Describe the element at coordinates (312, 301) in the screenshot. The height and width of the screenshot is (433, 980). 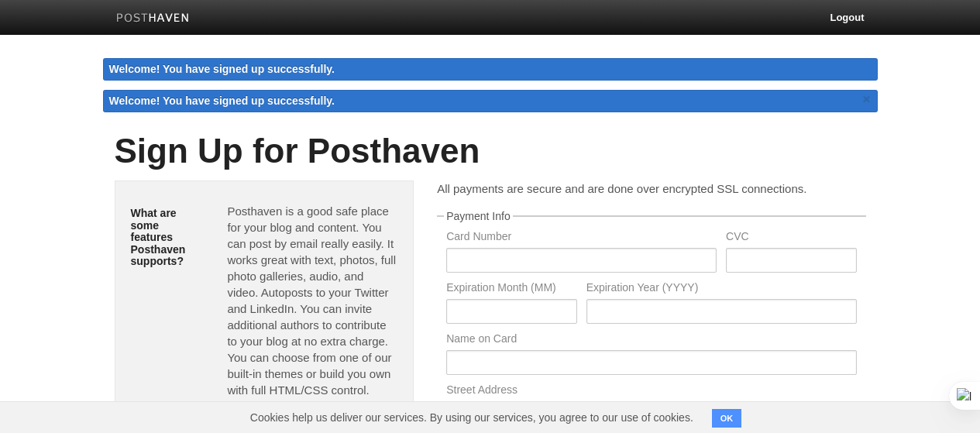
I see `p: Posthaven is a good safe place for your blog and content. You can post by email really easily. It...` at that location.